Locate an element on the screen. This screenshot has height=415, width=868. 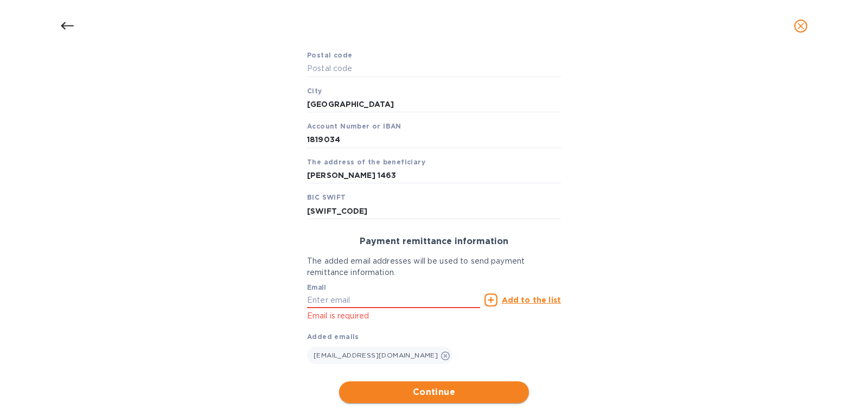
u: Add to the list is located at coordinates (531, 300).